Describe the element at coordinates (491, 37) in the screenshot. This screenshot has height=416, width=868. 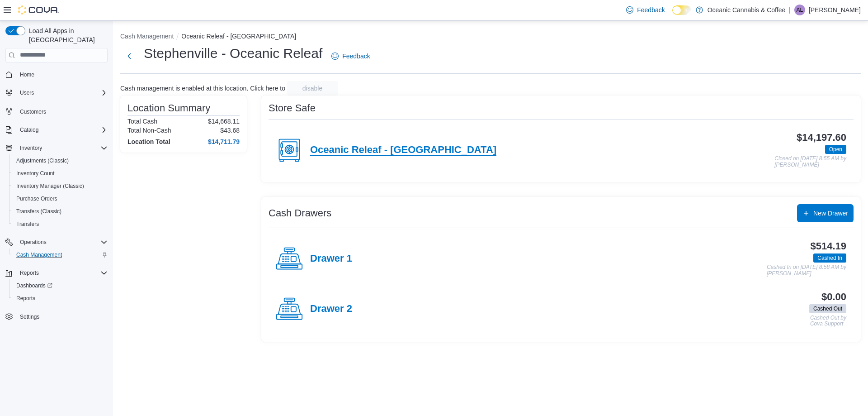
I see `nav: An example of EuiBreadcrumbs` at that location.